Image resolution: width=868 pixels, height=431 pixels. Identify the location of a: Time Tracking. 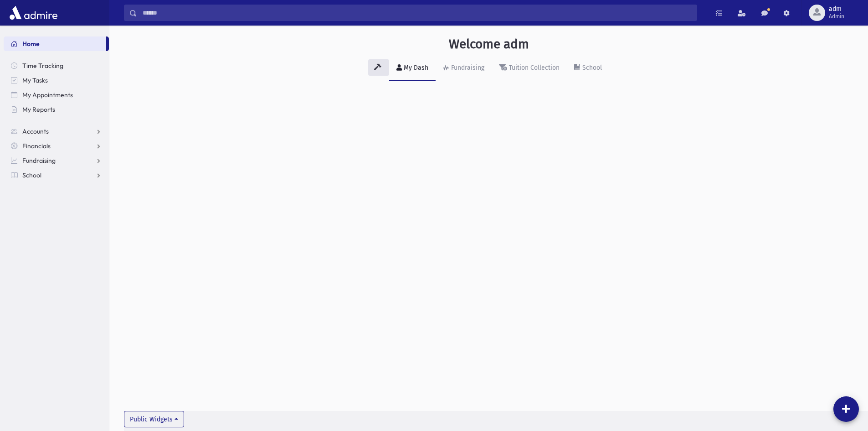
(56, 66).